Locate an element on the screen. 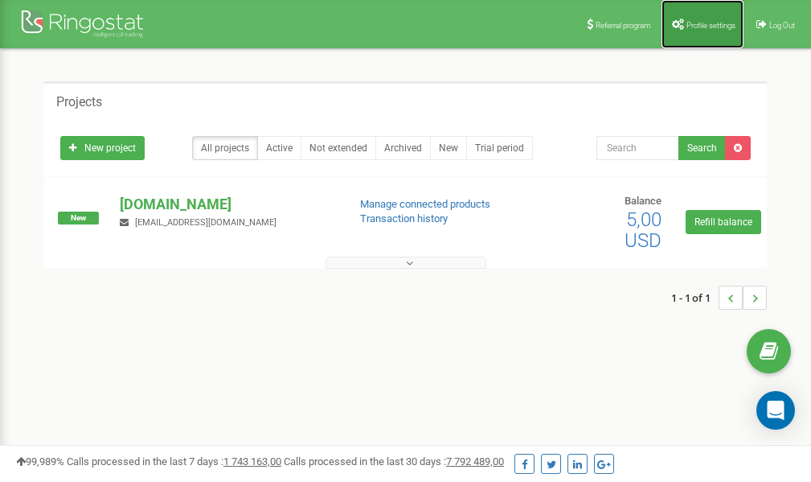 The image size is (811, 482). a: Archived is located at coordinates (403, 148).